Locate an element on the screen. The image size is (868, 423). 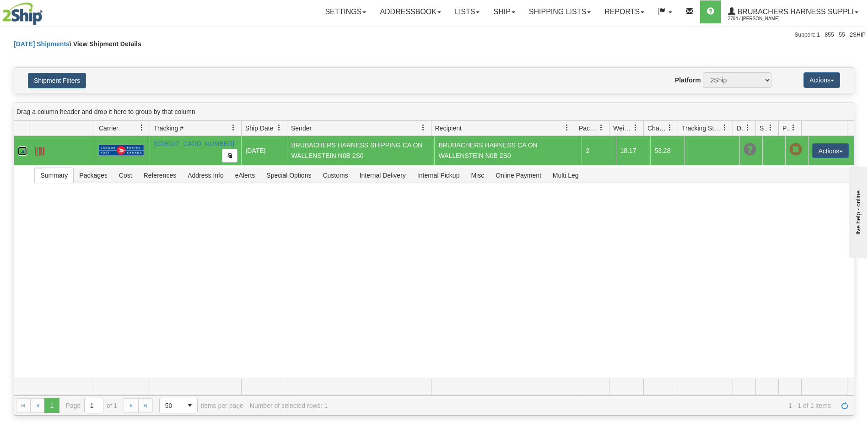
span: Page of 1 is located at coordinates (91, 405).